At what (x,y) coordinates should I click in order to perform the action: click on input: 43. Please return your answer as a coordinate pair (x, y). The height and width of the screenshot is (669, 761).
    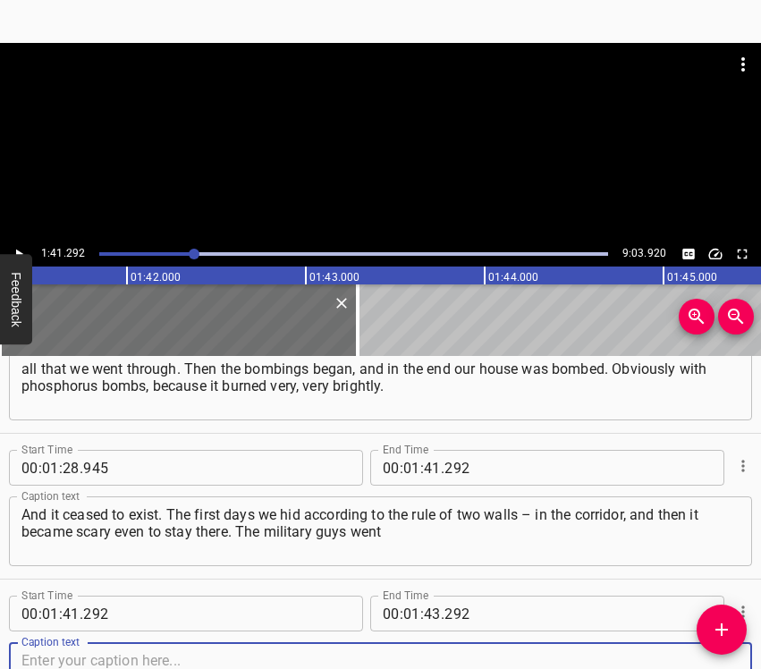
    Looking at the image, I should click on (432, 613).